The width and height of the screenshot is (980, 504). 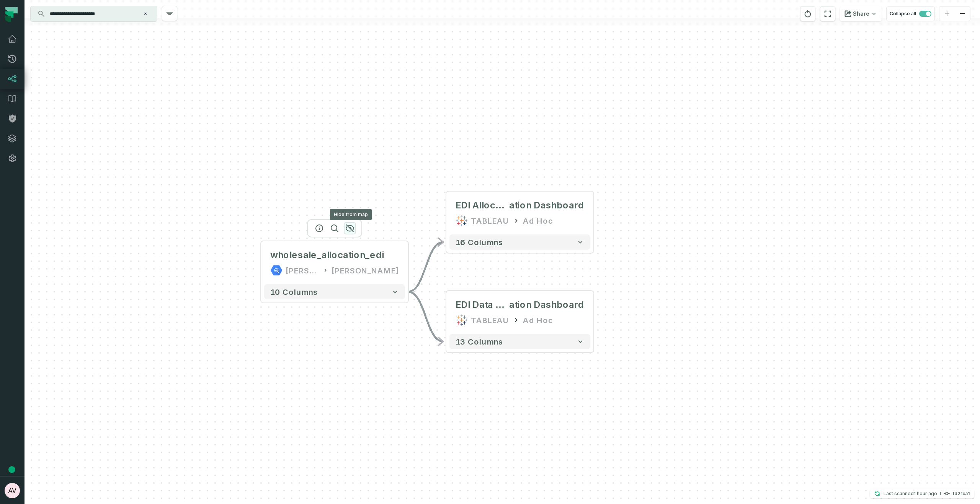 I want to click on p: Last scanned, so click(x=911, y=493).